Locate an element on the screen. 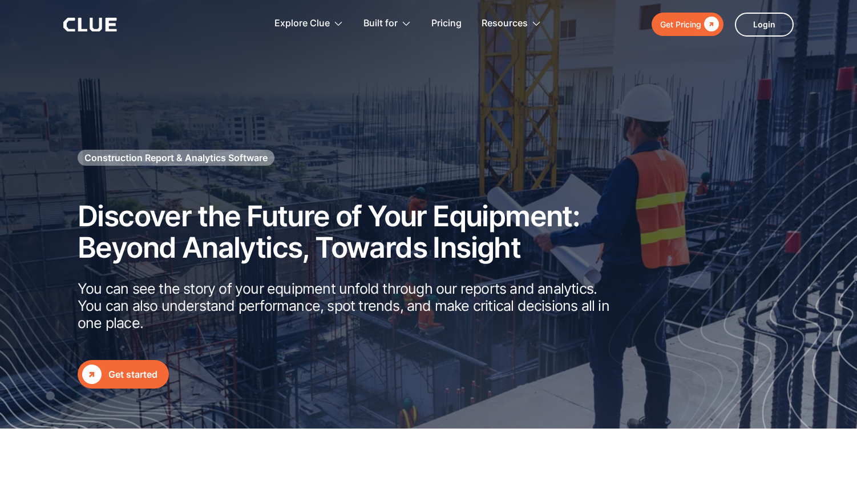 The image size is (857, 504). h2: Discover the Future of Your Equipment: Beyond Analytics, Towards Insight is located at coordinates (349, 232).